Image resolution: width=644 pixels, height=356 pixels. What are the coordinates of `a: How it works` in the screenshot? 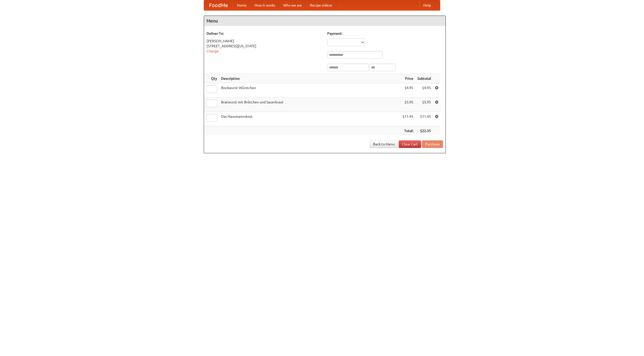 It's located at (265, 6).